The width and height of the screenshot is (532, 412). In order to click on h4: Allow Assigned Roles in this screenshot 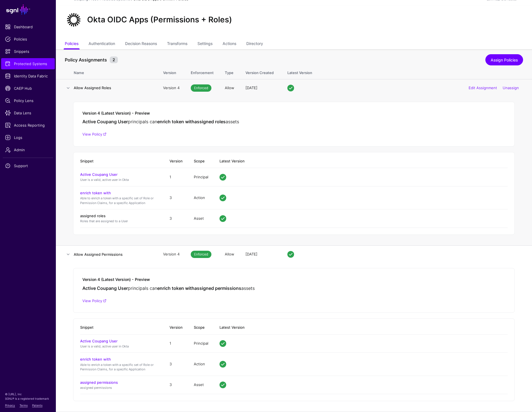, I will do `click(113, 88)`.